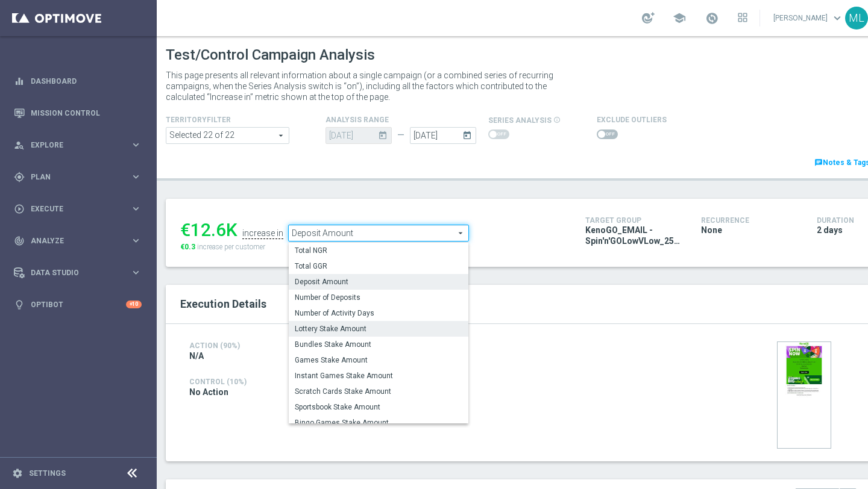  Describe the element at coordinates (407, 120) in the screenshot. I see `h4: analysis range` at that location.